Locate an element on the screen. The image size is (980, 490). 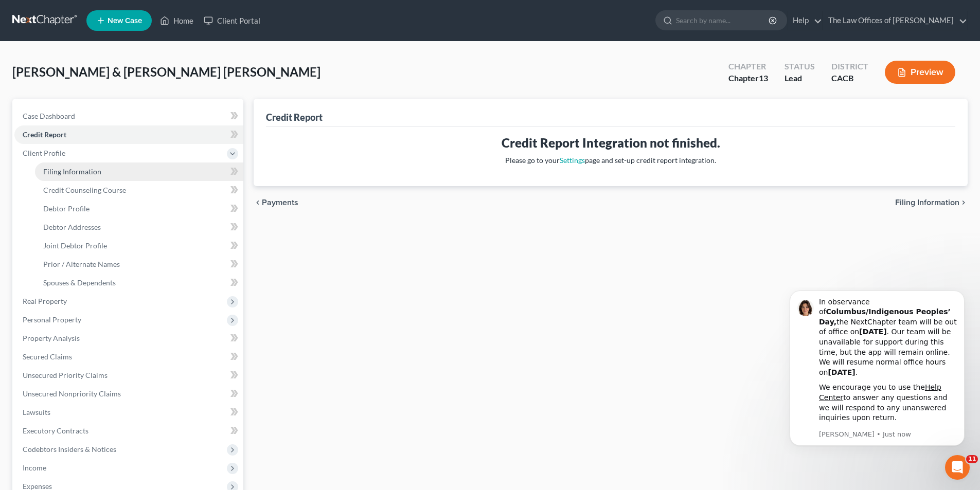
img: Profile image for Emma is located at coordinates (31, 21).